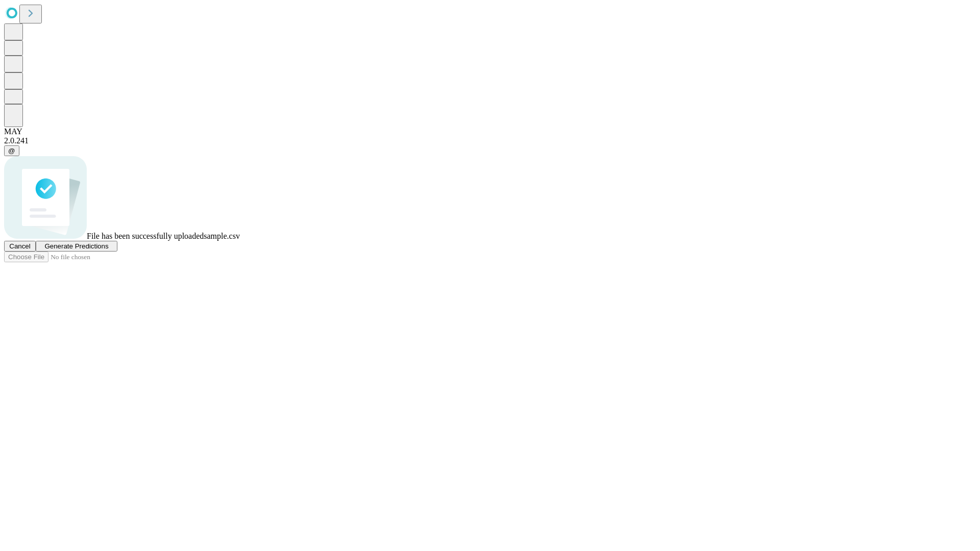 This screenshot has width=980, height=551. What do you see at coordinates (490, 141) in the screenshot?
I see `div: 2.0.241` at bounding box center [490, 141].